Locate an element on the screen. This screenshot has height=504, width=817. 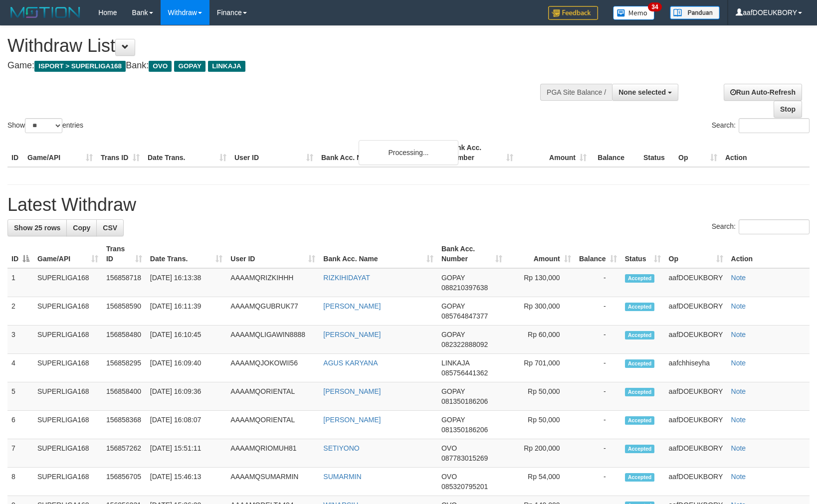
span: CSV is located at coordinates (110, 228).